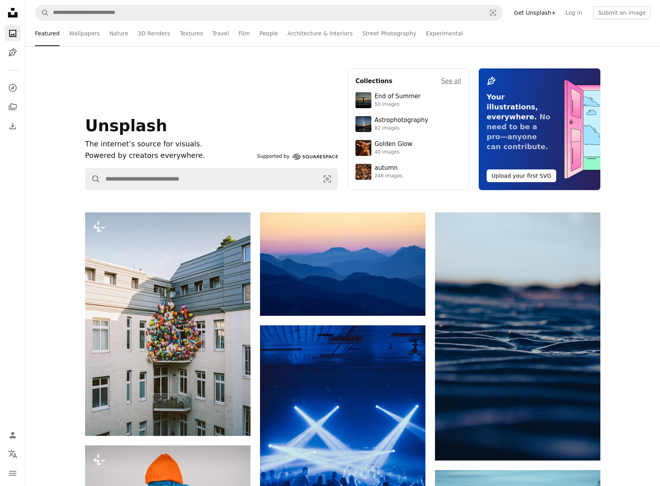 The width and height of the screenshot is (660, 486). I want to click on a: Photos, so click(13, 33).